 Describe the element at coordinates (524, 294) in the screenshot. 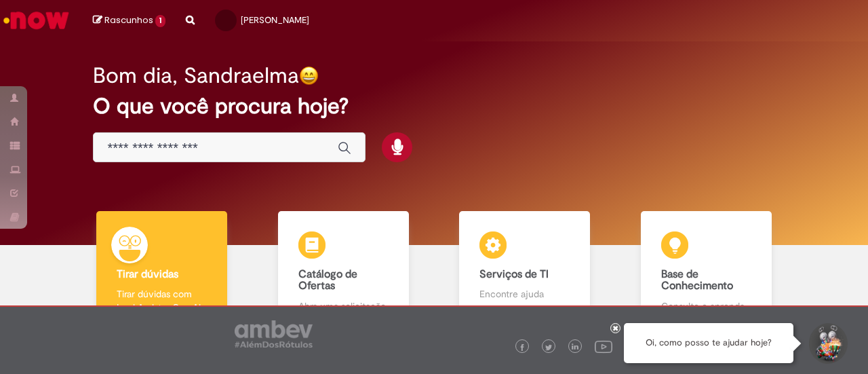

I see `p: Encontre ajuda` at that location.